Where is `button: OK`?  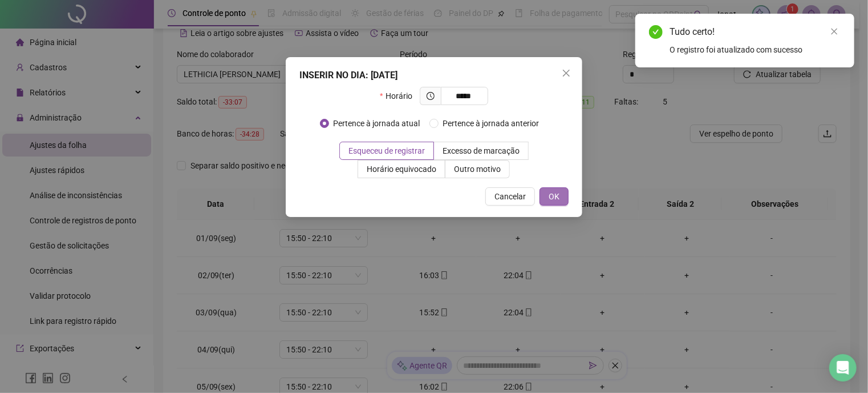 button: OK is located at coordinates (554, 196).